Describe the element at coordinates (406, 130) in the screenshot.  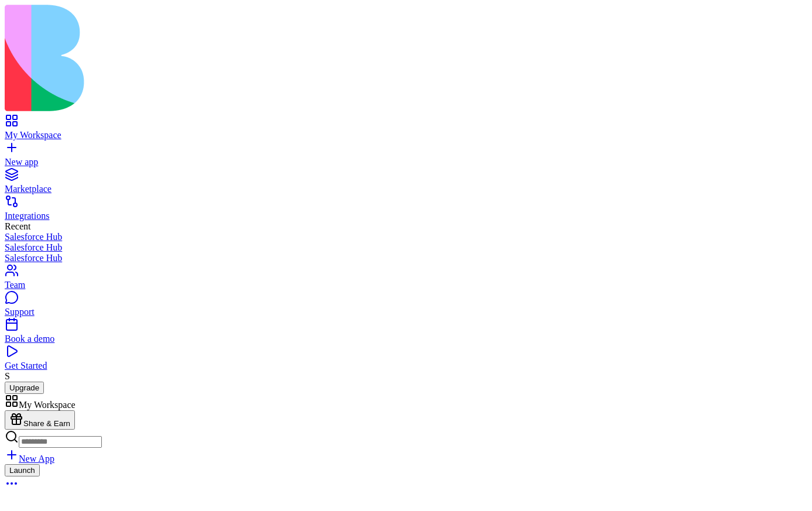
I see `a: My Workspace` at that location.